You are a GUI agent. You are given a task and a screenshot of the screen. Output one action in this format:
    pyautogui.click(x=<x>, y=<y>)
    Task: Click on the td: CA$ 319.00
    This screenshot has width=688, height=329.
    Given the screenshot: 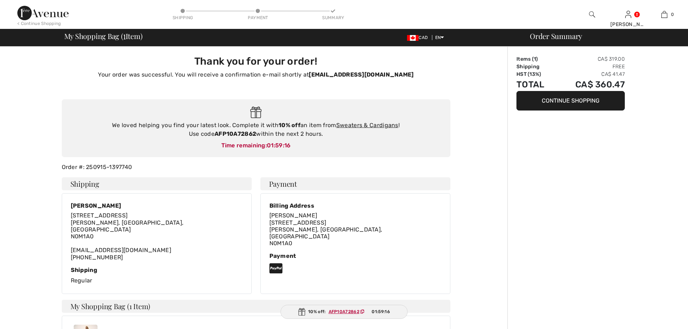 What is the action you would take?
    pyautogui.click(x=590, y=59)
    